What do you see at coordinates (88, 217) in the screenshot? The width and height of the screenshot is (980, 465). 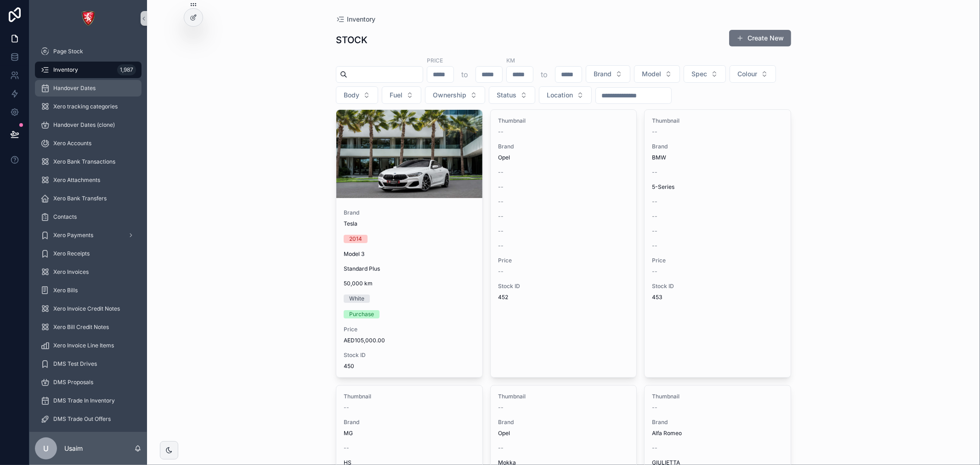 I see `a: Contacts` at bounding box center [88, 217].